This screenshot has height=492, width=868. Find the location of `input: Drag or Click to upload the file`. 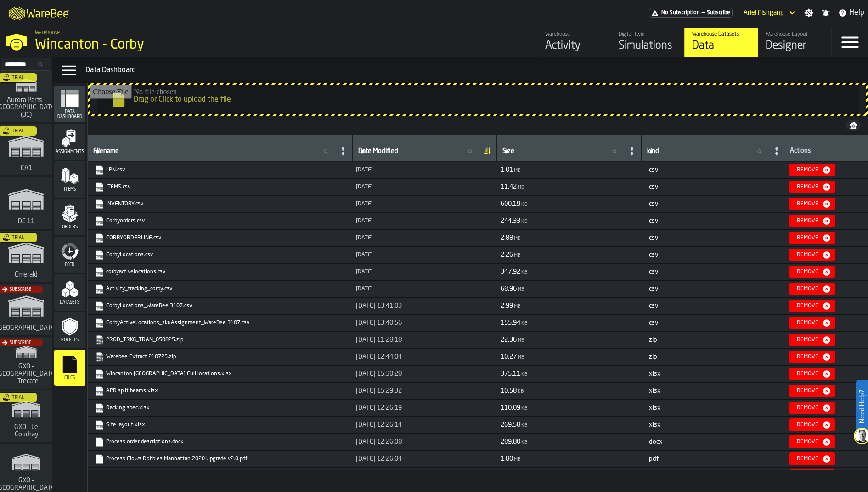

input: Drag or Click to upload the file is located at coordinates (478, 100).